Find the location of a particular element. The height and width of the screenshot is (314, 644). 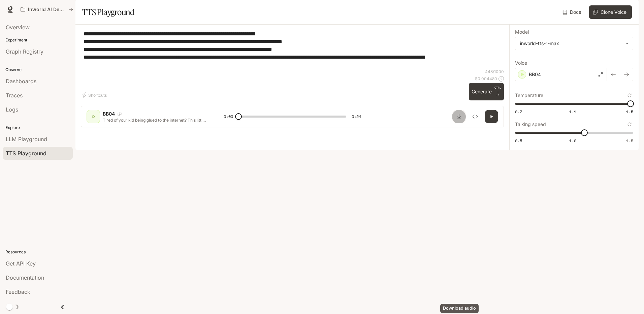

p: Temperature is located at coordinates (529, 95).